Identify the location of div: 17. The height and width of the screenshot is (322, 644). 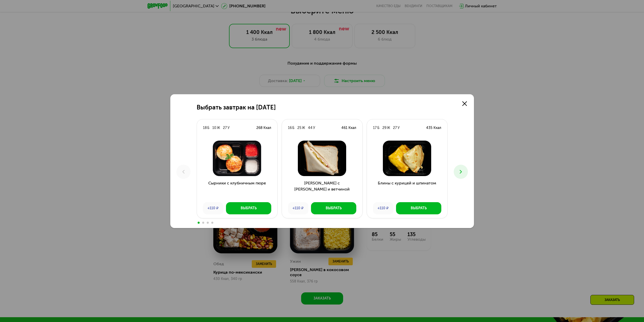
(375, 128).